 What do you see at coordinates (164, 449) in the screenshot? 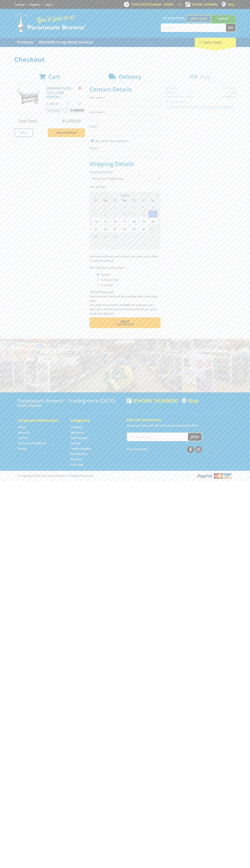
I see `div: Stay Connected` at bounding box center [164, 449].